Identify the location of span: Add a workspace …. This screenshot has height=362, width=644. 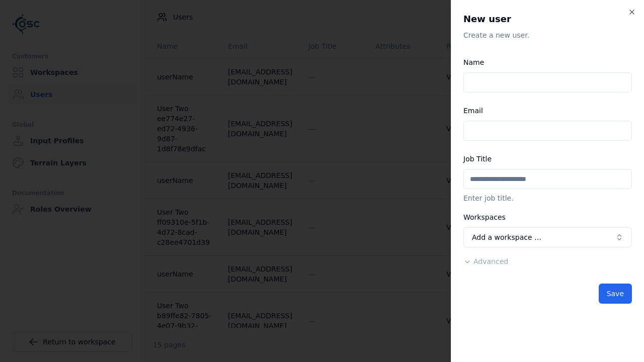
(507, 237).